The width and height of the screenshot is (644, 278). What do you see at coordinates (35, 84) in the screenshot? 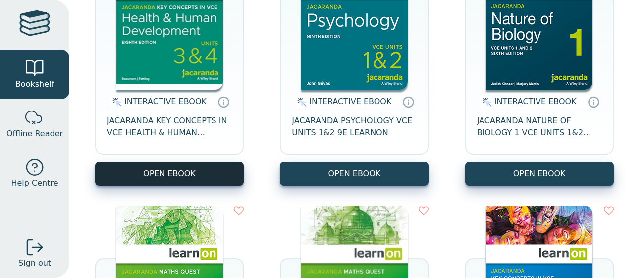
I see `span: Bookshelf` at bounding box center [35, 84].